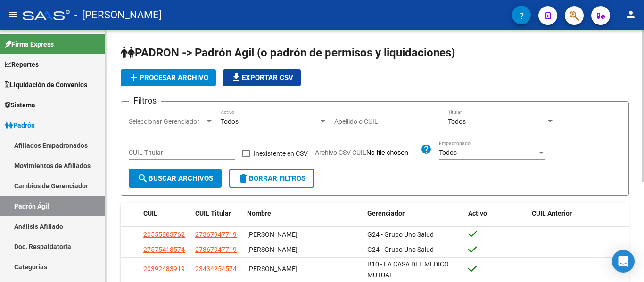 The width and height of the screenshot is (644, 282). I want to click on span: CUIL, so click(151, 214).